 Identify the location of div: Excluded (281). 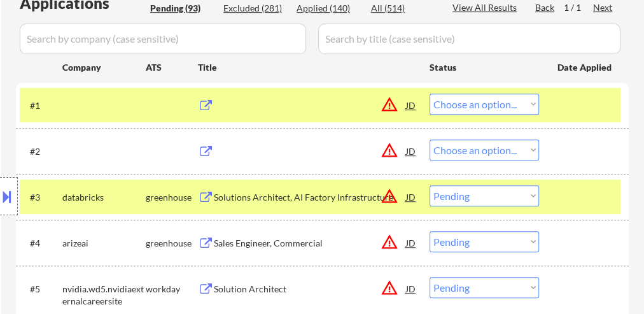
(255, 8).